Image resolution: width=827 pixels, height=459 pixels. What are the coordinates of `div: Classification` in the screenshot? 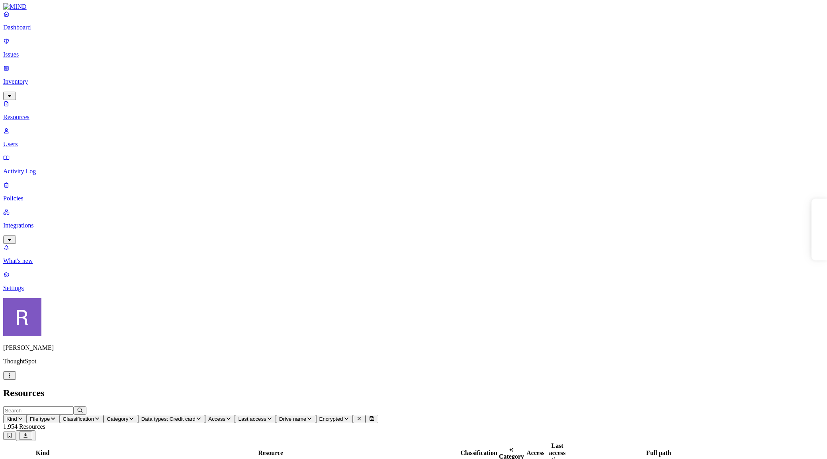 It's located at (479, 453).